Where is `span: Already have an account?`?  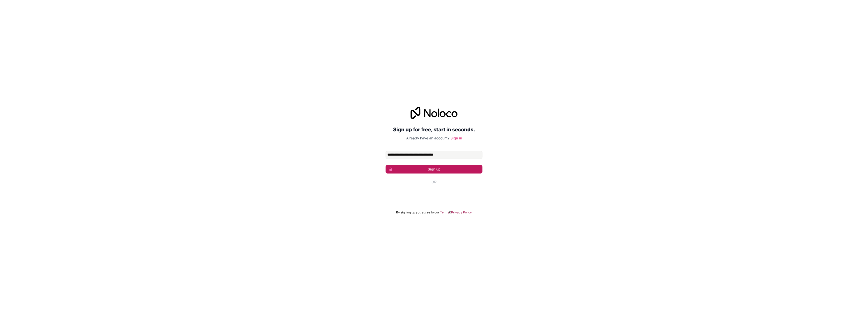
span: Already have an account? is located at coordinates (428, 138).